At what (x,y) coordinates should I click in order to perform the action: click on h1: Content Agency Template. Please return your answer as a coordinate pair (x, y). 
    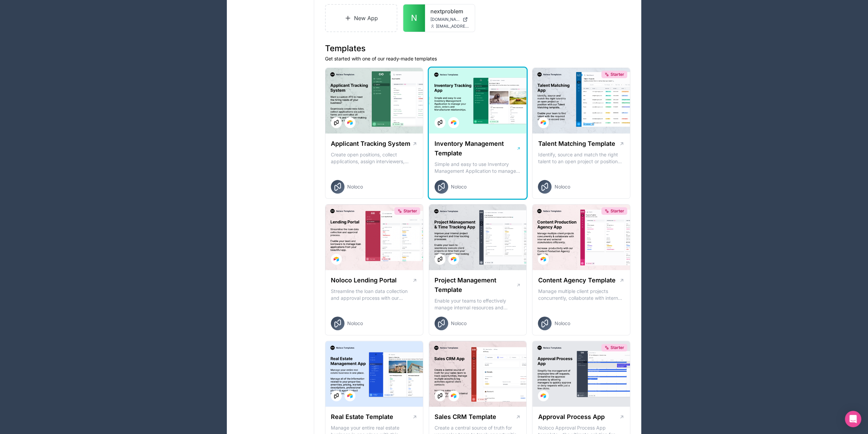
    Looking at the image, I should click on (576, 280).